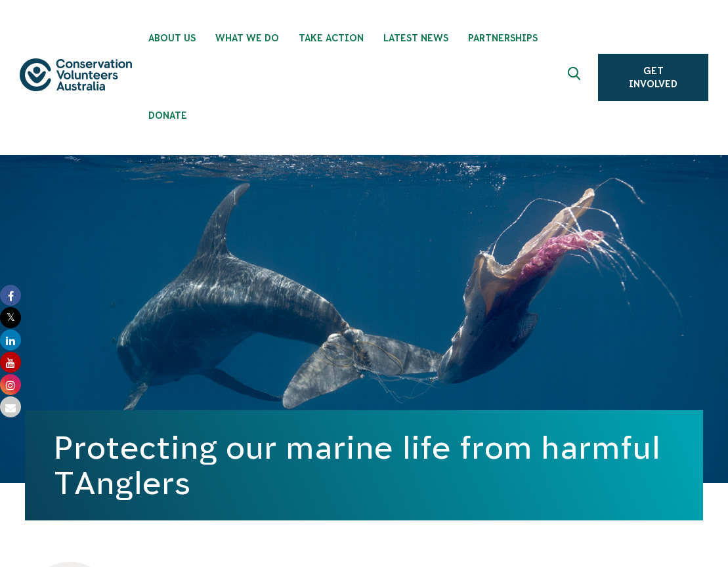 The width and height of the screenshot is (728, 567). What do you see at coordinates (331, 38) in the screenshot?
I see `span: Take Action` at bounding box center [331, 38].